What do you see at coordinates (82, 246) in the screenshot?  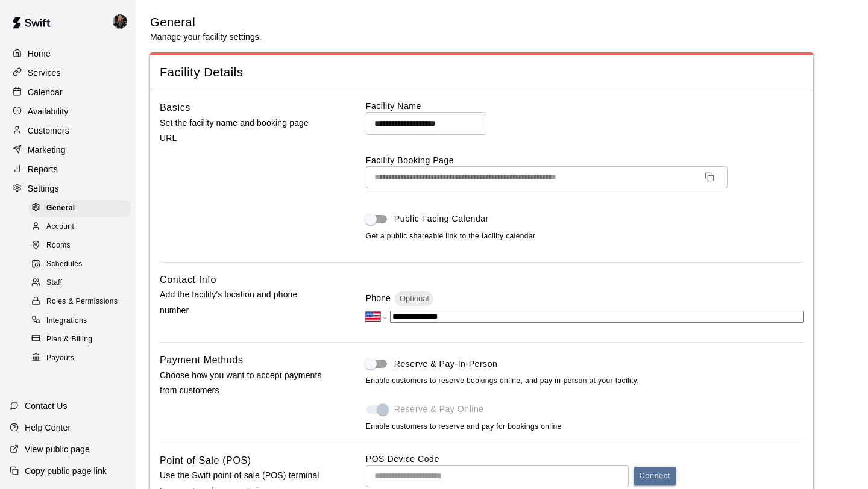 I see `a: Rooms` at bounding box center [82, 246].